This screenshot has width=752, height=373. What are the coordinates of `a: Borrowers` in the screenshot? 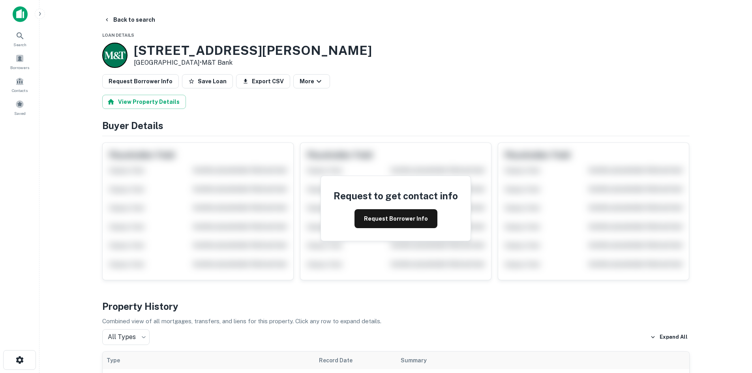 It's located at (20, 62).